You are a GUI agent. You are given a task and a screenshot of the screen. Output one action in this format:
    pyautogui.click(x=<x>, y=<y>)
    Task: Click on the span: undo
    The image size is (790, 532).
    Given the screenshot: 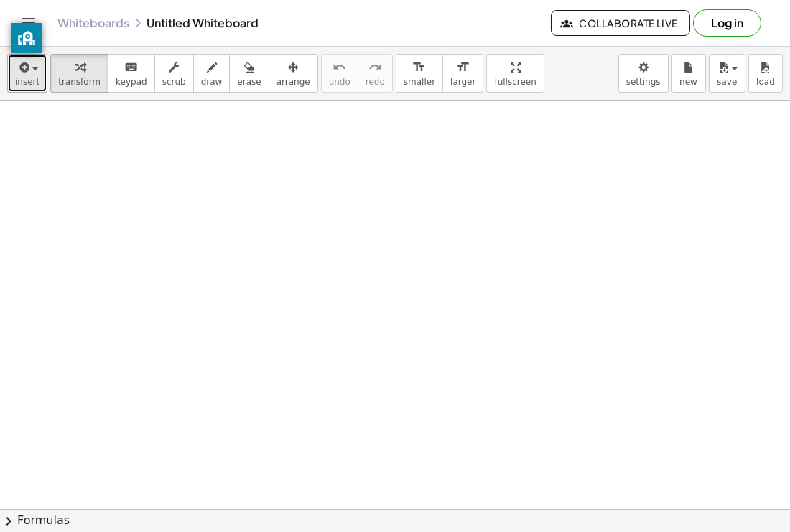 What is the action you would take?
    pyautogui.click(x=339, y=82)
    